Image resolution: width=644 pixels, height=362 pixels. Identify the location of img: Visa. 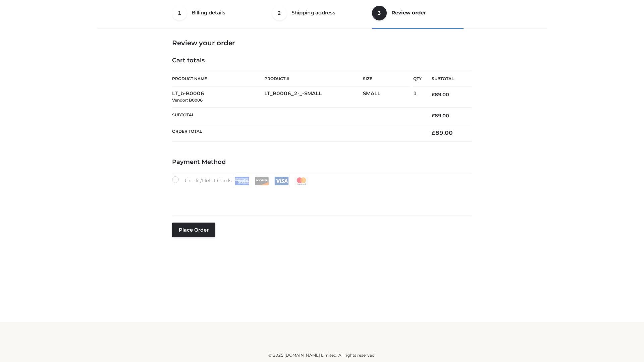
(281, 181).